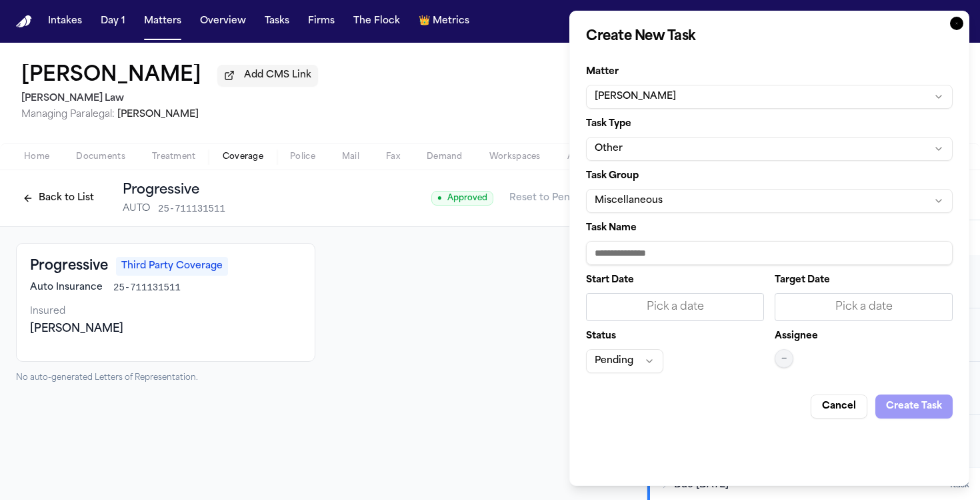  I want to click on h2: Create New Task, so click(770, 37).